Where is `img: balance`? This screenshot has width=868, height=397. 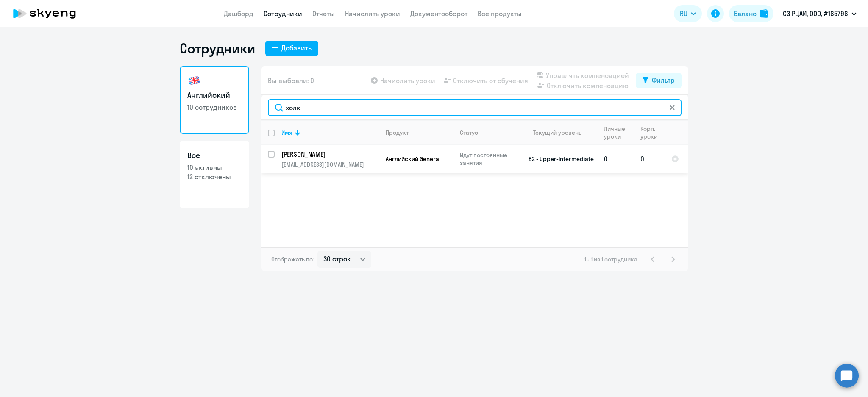 img: balance is located at coordinates (765, 14).